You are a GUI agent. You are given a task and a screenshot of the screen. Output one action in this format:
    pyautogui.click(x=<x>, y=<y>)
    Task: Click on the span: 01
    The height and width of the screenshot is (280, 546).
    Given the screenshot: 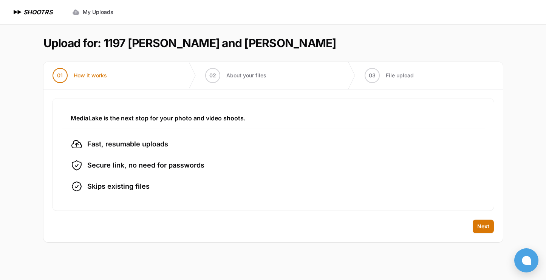 What is the action you would take?
    pyautogui.click(x=60, y=76)
    